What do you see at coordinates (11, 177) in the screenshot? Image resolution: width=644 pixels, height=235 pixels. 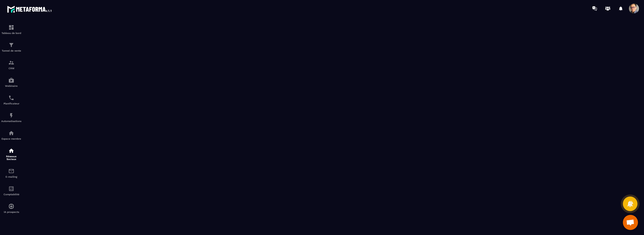 I see `p: E-mailing` at bounding box center [11, 177].